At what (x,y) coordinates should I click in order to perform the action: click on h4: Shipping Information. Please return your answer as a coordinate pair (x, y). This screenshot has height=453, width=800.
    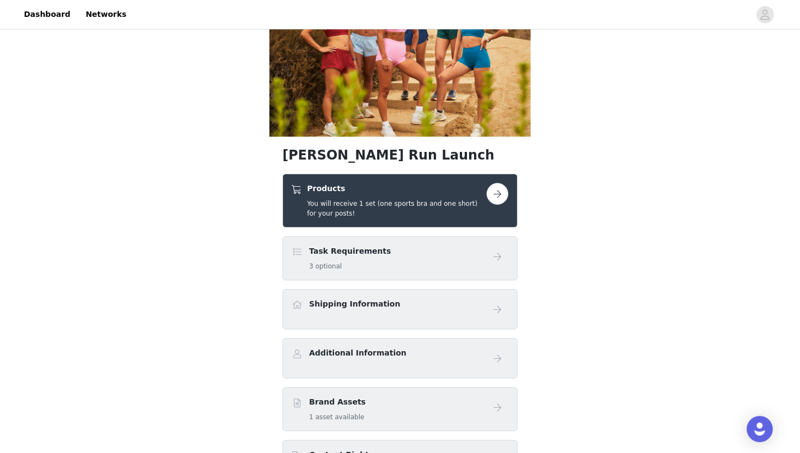
    Looking at the image, I should click on (354, 304).